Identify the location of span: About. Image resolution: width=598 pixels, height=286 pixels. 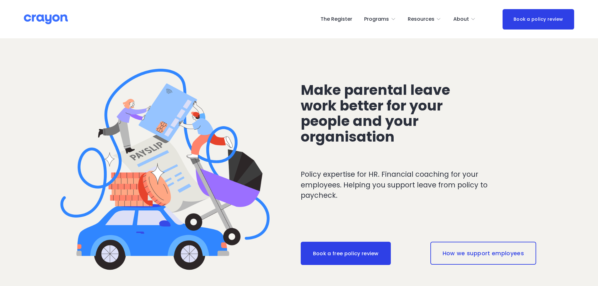
(461, 19).